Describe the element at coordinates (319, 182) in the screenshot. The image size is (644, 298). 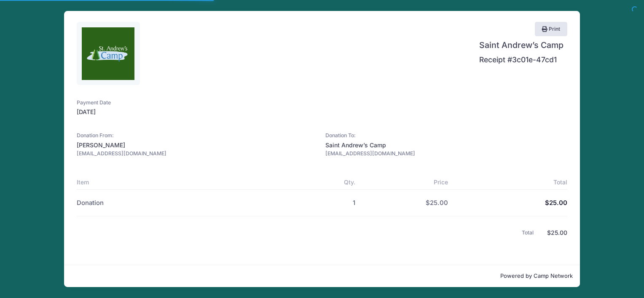
I see `th: Qty.` at that location.